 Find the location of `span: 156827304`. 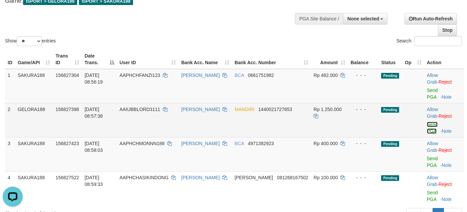

span: 156827304 is located at coordinates (67, 75).